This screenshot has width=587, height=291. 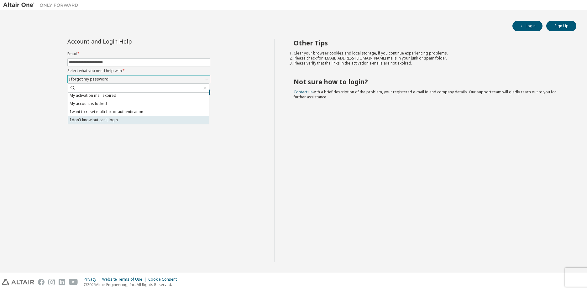 I want to click on img: linkedin.svg, so click(x=62, y=282).